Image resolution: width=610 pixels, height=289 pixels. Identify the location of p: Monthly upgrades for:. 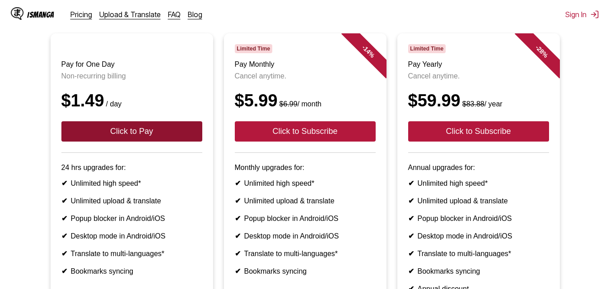
(305, 168).